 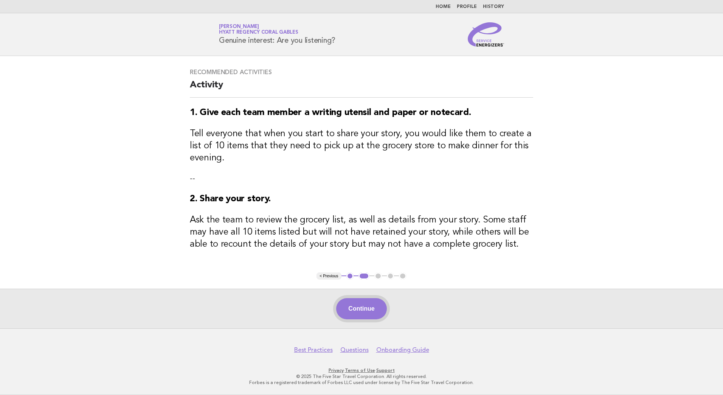 What do you see at coordinates (362, 72) in the screenshot?
I see `h3: Recommended activities` at bounding box center [362, 72].